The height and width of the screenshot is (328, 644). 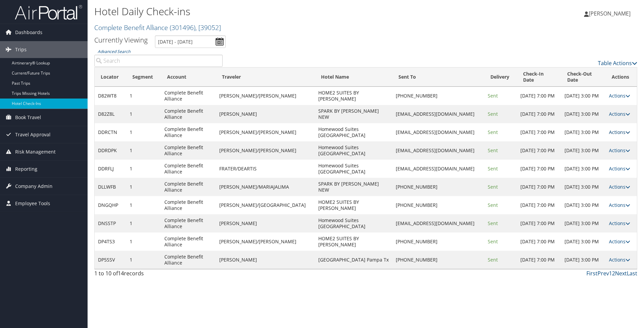 What do you see at coordinates (144, 77) in the screenshot?
I see `th: Segment: activate to sort column ascending` at bounding box center [144, 77].